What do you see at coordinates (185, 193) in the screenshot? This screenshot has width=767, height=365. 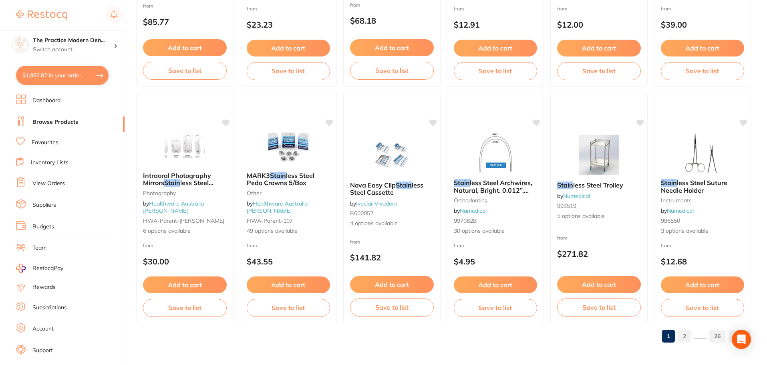 I see `small: Photography` at bounding box center [185, 193].